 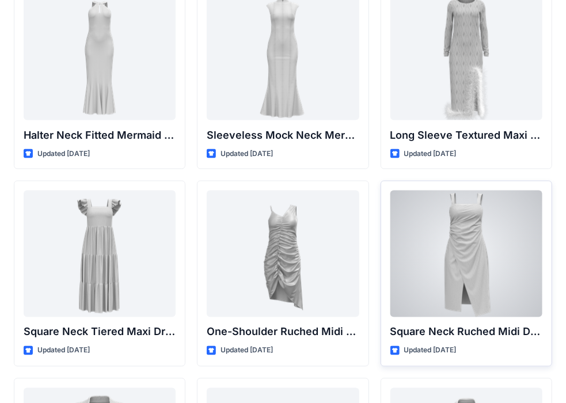 What do you see at coordinates (283, 135) in the screenshot?
I see `p: Sleeveless Mock Neck Mermaid Gown` at bounding box center [283, 135].